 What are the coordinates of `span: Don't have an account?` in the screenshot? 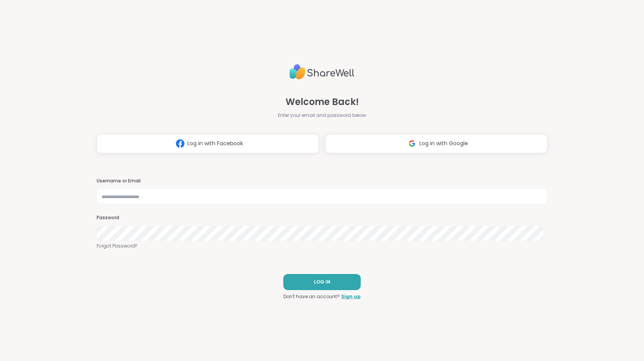 It's located at (311, 296).